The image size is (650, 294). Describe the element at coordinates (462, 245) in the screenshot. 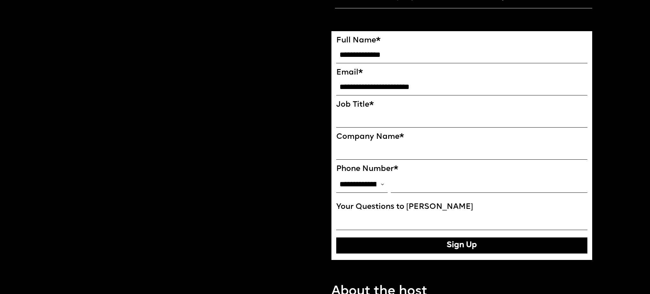

I see `button: Sign Up` at that location.